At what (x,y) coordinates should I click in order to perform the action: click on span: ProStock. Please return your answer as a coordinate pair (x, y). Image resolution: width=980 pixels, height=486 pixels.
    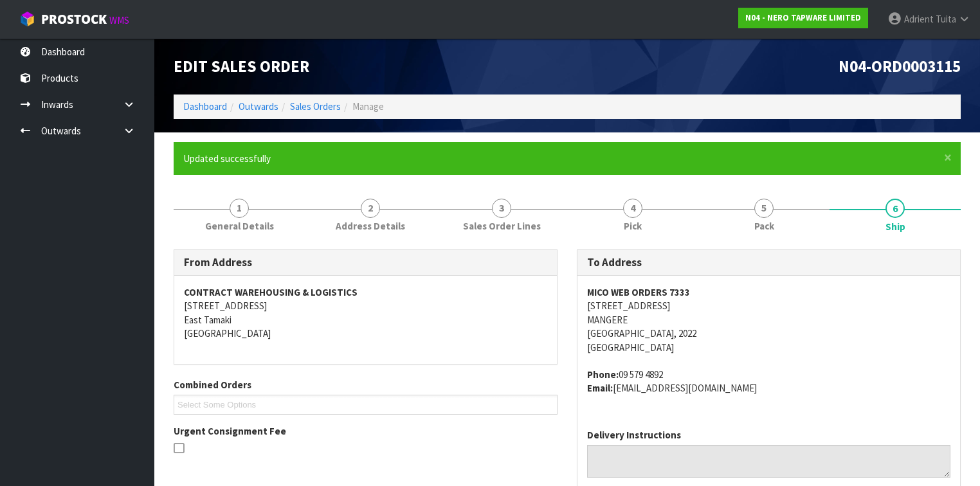
    Looking at the image, I should click on (74, 19).